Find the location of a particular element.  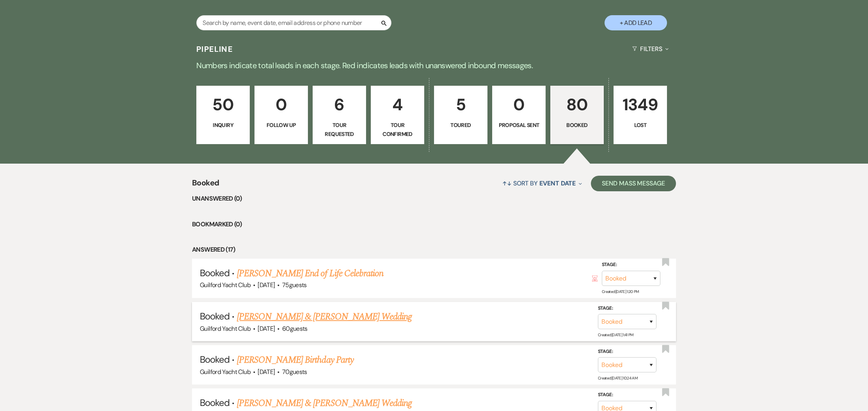

p: Follow Up is located at coordinates (281, 125).